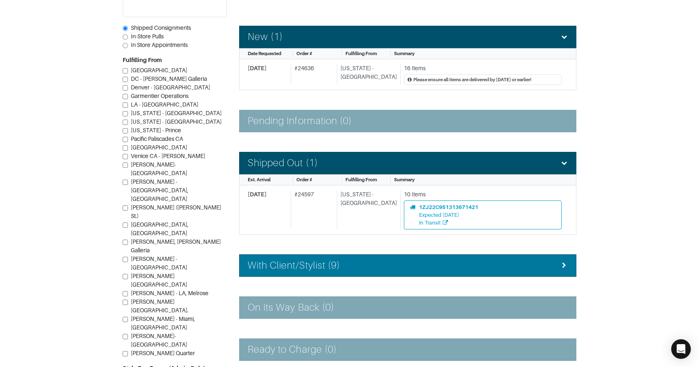 This screenshot has height=367, width=699. I want to click on span: In Store Appointments, so click(159, 45).